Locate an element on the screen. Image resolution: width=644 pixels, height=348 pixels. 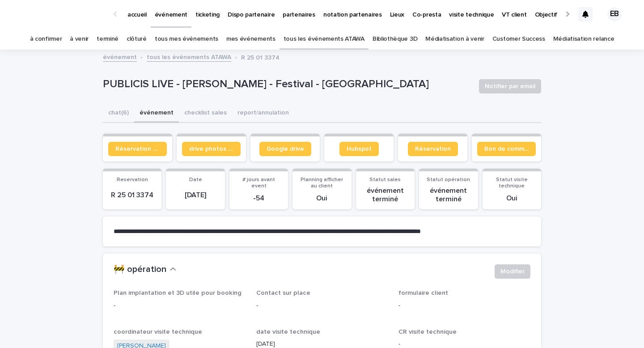
span: Réservation is located at coordinates (433, 149).